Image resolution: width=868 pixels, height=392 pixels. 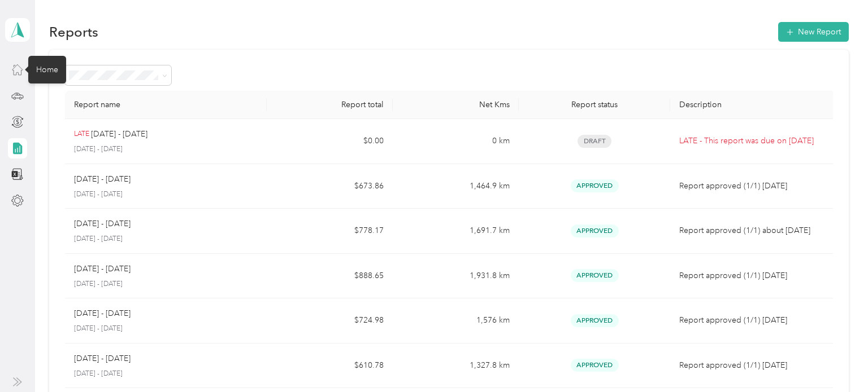 I want to click on span: Draft, so click(x=594, y=141).